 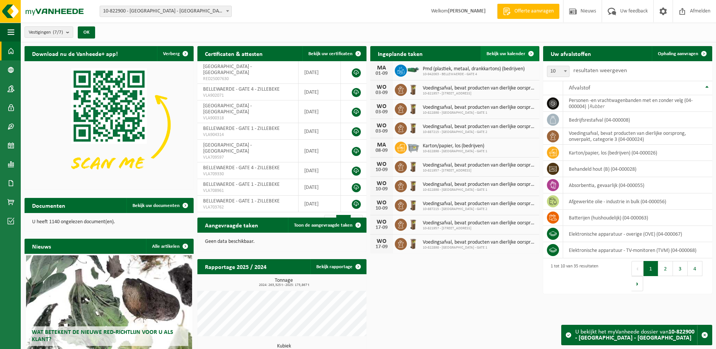 What do you see at coordinates (637, 283) in the screenshot?
I see `button: Next` at bounding box center [637, 283].